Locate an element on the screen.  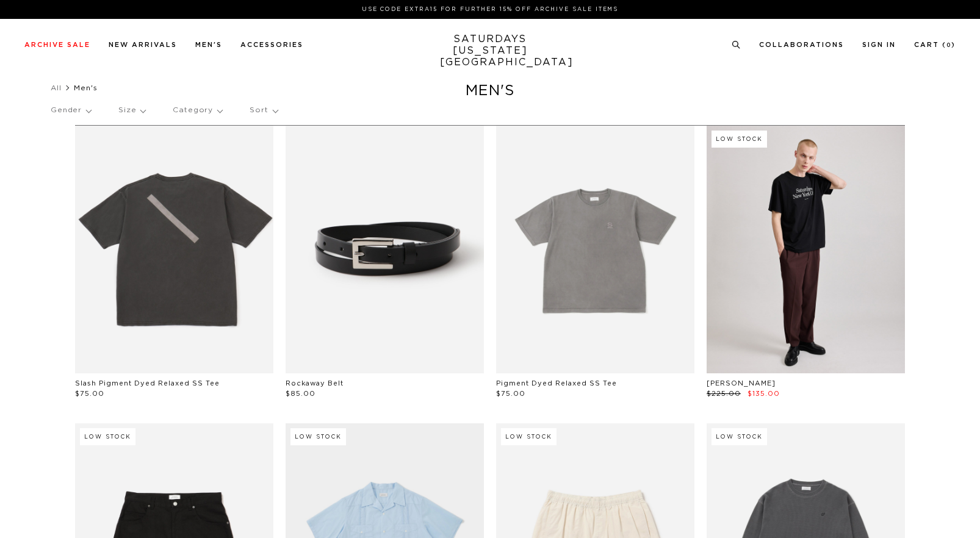
span: Men's is located at coordinates (85, 87).